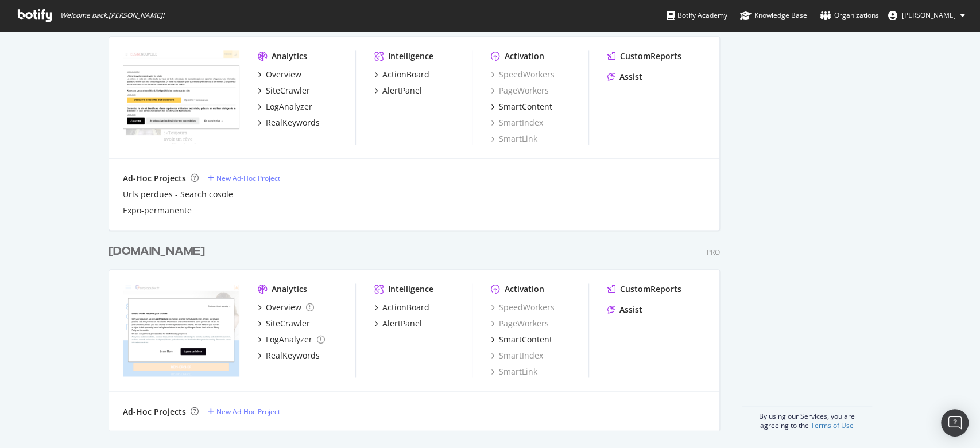 The width and height of the screenshot is (980, 448). What do you see at coordinates (157, 211) in the screenshot?
I see `a: Expo-permanente` at bounding box center [157, 211].